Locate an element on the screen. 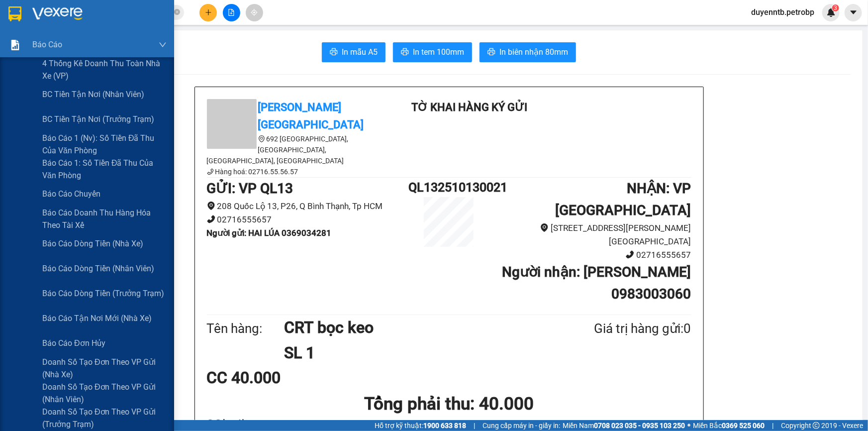  span: Doanh số tạo đơn theo VP gửi (nhà xe) is located at coordinates (105, 368).